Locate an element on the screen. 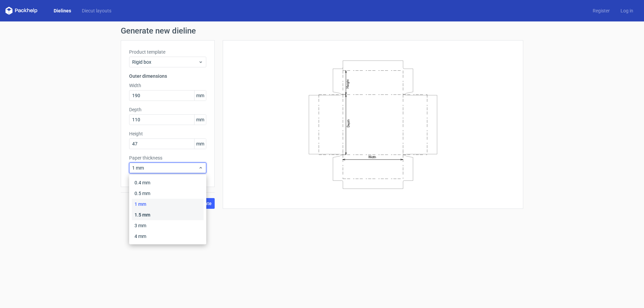  label: Depth is located at coordinates (168, 110).